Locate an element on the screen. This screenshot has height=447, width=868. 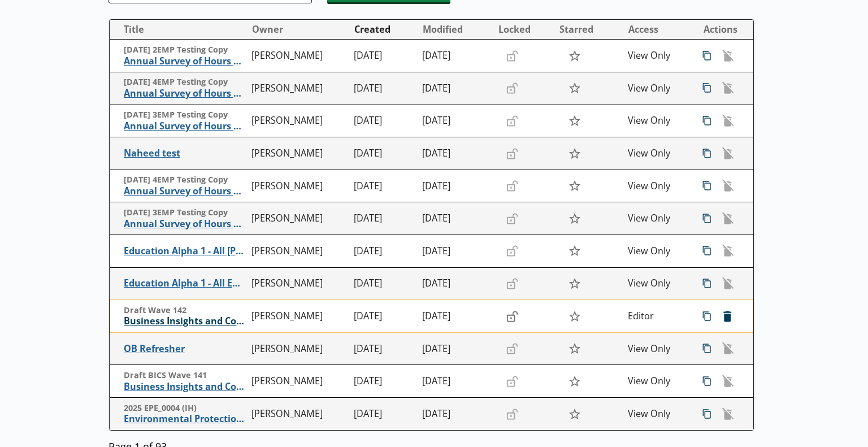
th: Actions is located at coordinates (721, 29).